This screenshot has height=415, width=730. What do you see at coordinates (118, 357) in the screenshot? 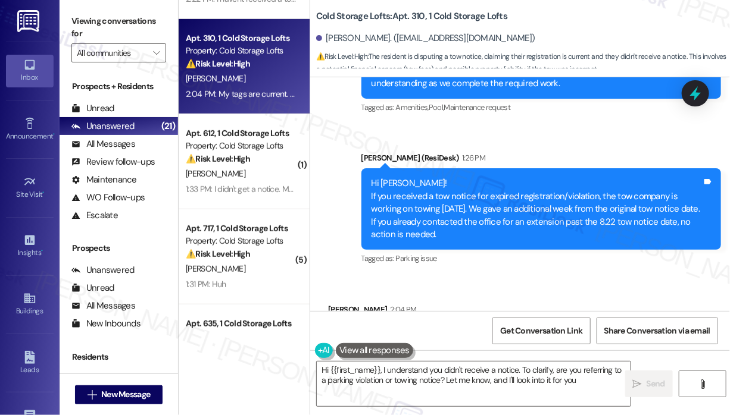
I see `div: Residents` at bounding box center [118, 357].